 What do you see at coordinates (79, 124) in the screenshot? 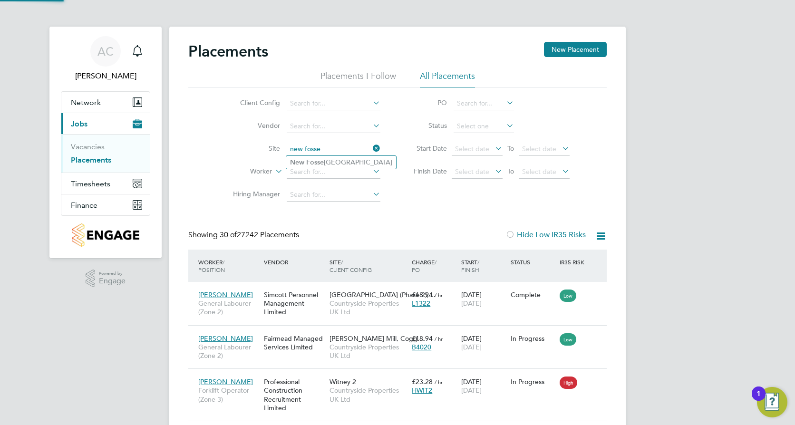
I see `span: Jobs` at bounding box center [79, 124].